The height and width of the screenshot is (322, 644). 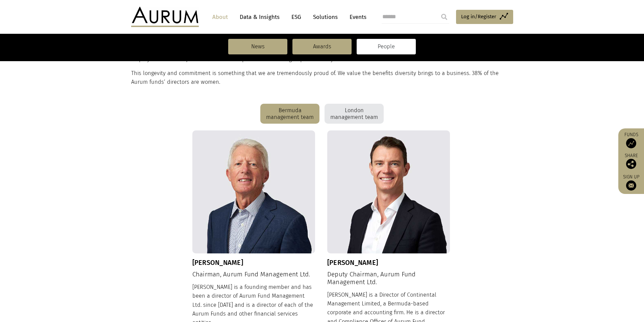 I want to click on a: About, so click(x=220, y=17).